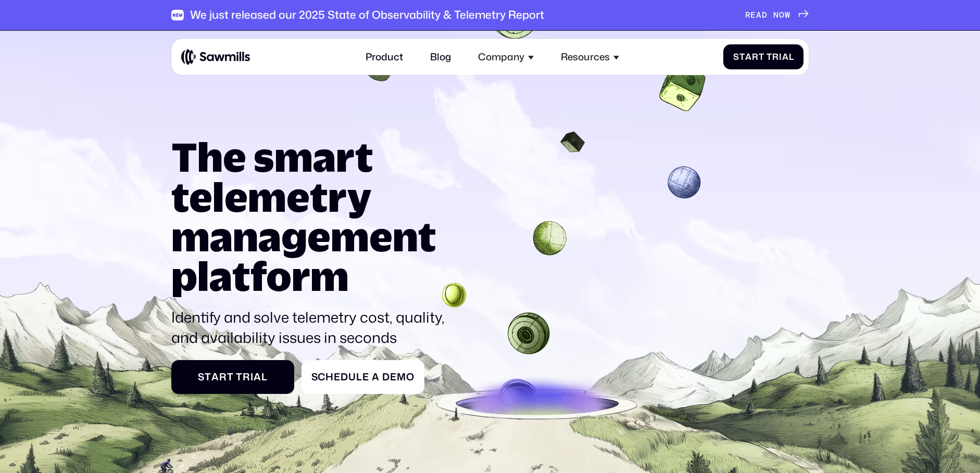 This screenshot has height=473, width=980. I want to click on h1: The smart telemetry management platform, so click(314, 216).